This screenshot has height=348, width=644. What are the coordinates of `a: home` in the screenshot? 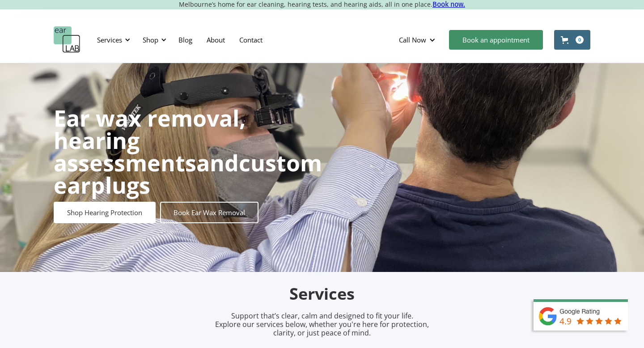 It's located at (67, 40).